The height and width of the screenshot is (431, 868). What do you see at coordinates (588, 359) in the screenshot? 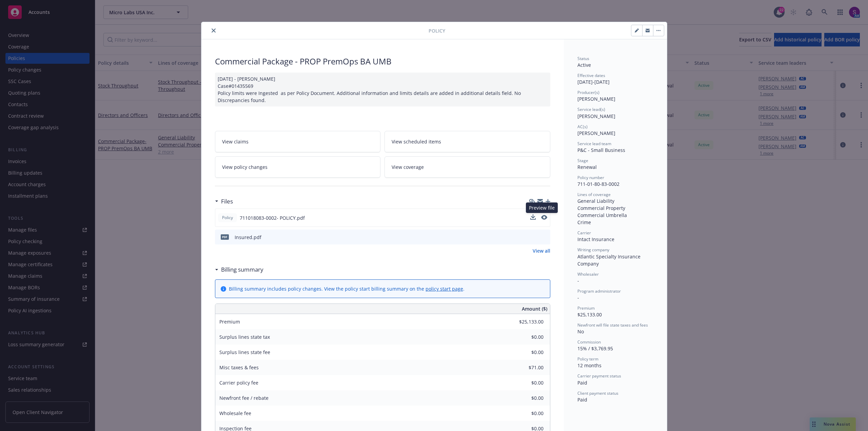
I see `span: Policy term` at bounding box center [588, 359].